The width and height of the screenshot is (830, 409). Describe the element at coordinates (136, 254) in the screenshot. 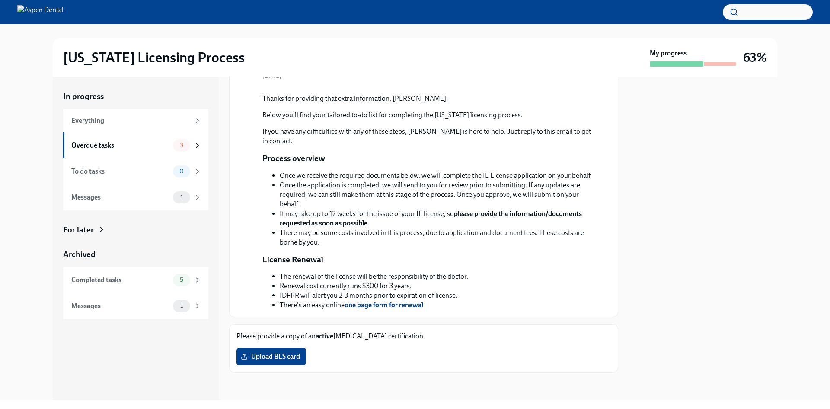

I see `div: Archived` at that location.